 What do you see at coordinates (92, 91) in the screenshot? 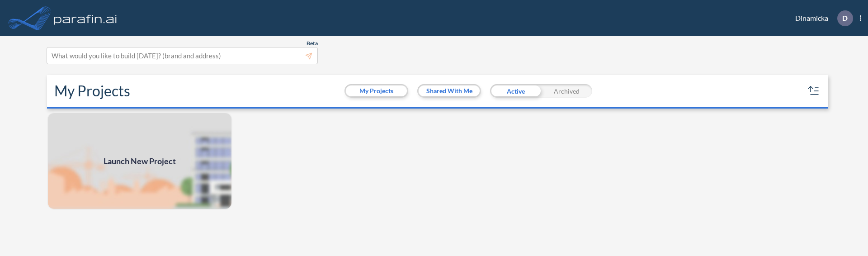
I see `h2: My Projects` at bounding box center [92, 91].